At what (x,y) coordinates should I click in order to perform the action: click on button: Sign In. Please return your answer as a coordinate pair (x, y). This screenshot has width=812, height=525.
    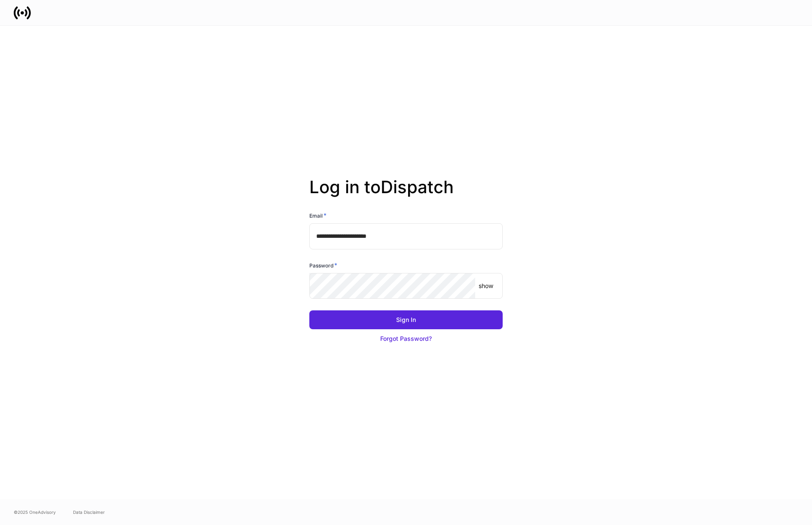
    Looking at the image, I should click on (406, 320).